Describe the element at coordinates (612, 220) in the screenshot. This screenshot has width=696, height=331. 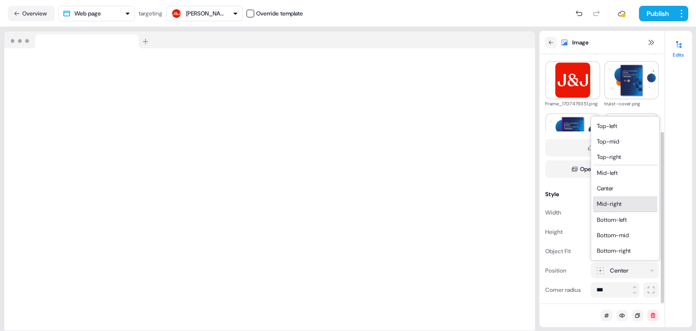
I see `span: Bottom-left` at that location.